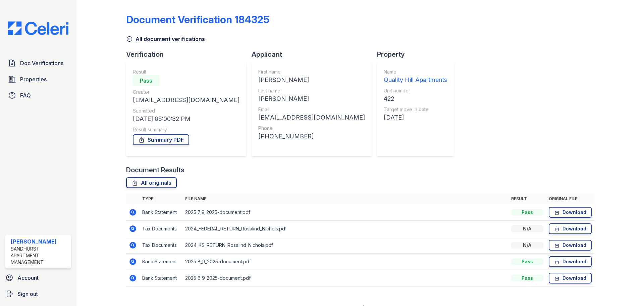 The height and width of the screenshot is (306, 644). Describe the element at coordinates (186, 92) in the screenshot. I see `div: Creator` at that location.